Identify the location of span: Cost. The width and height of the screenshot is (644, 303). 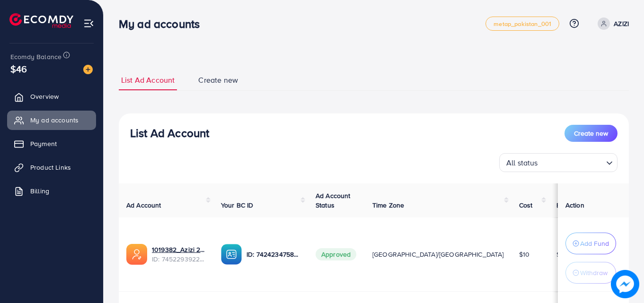
(526, 205).